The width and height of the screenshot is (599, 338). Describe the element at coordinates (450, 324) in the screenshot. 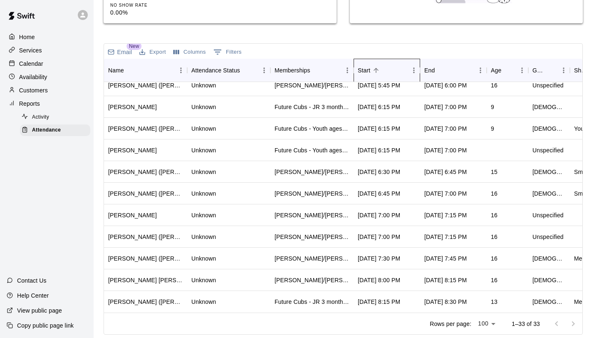

I see `p: Rows per page:` at that location.